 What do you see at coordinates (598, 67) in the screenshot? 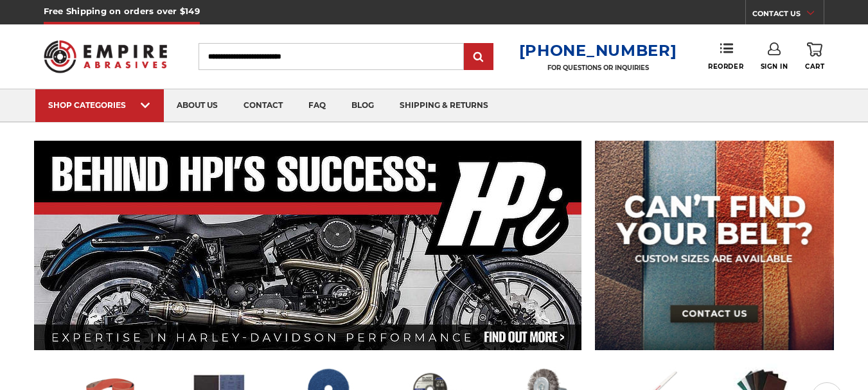
I see `p: FOR QUESTIONS OR INQUIRIES` at bounding box center [598, 67].